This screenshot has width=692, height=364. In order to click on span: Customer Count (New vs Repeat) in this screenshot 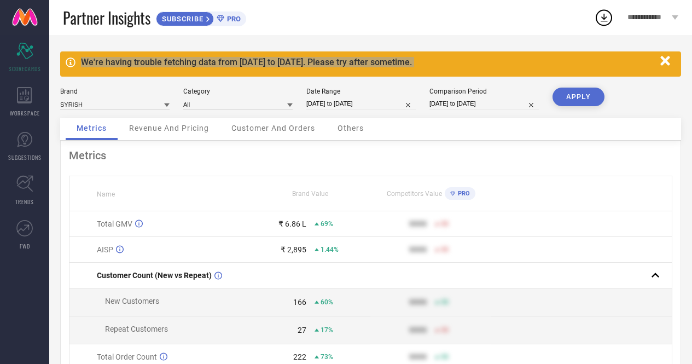, I will do `click(154, 275)`.